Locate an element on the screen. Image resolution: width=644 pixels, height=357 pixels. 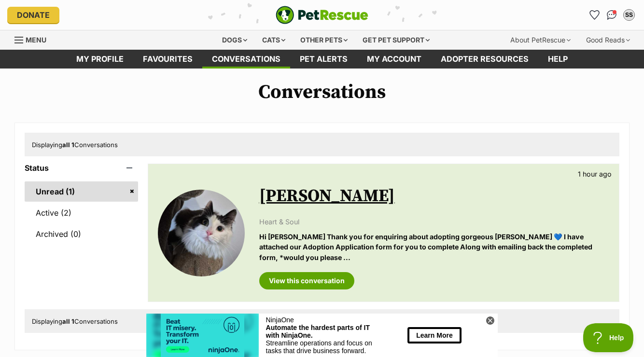
div: Other pets is located at coordinates (324, 40).